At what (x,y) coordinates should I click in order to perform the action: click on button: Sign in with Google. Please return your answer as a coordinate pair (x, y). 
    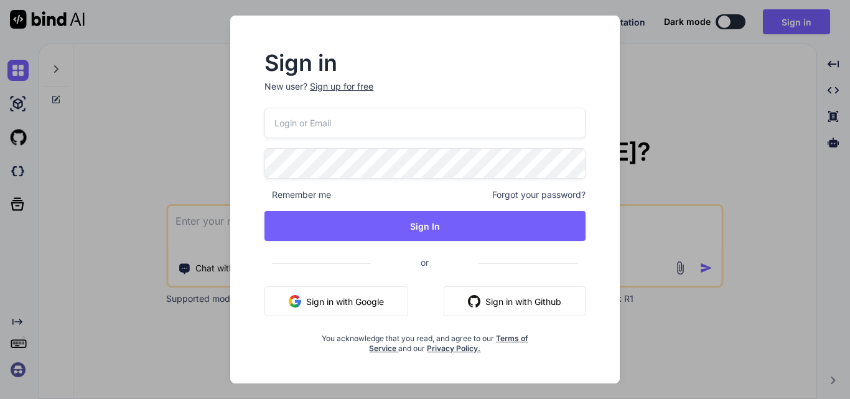
    Looking at the image, I should click on (336, 301).